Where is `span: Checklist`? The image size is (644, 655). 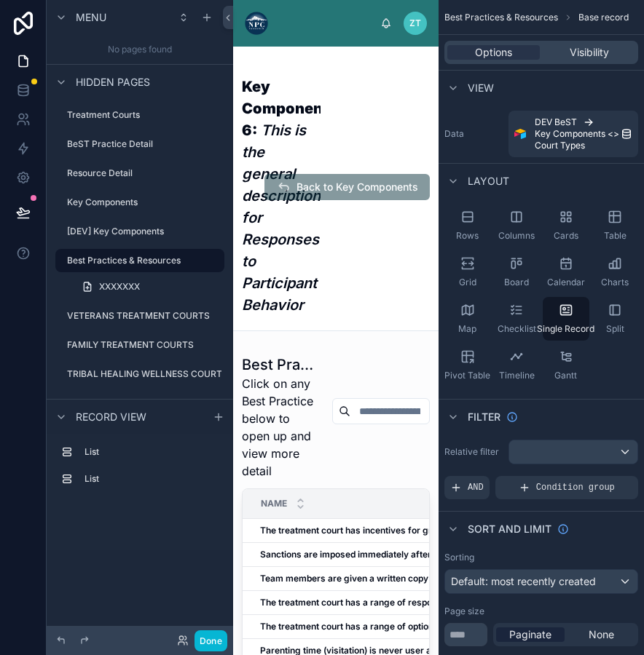 span: Checklist is located at coordinates (517, 329).